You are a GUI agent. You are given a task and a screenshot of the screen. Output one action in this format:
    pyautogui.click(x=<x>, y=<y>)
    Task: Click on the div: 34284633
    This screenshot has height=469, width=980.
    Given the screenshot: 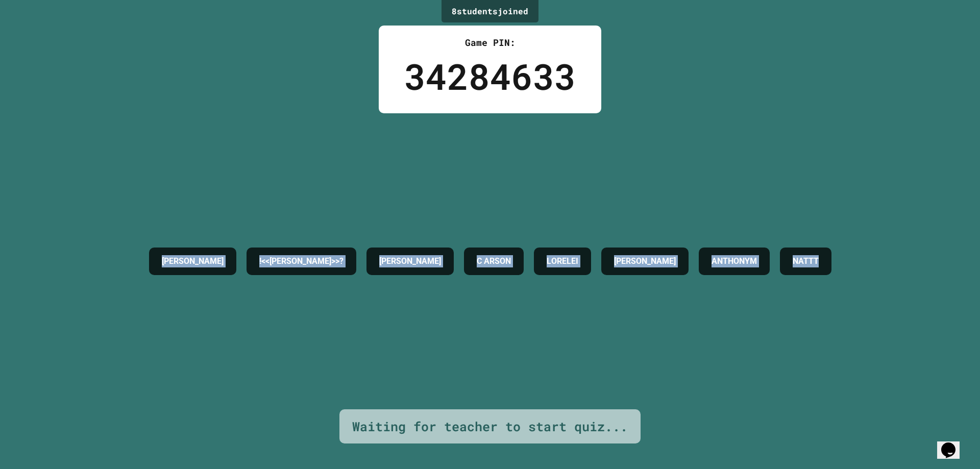 What is the action you would take?
    pyautogui.click(x=490, y=76)
    